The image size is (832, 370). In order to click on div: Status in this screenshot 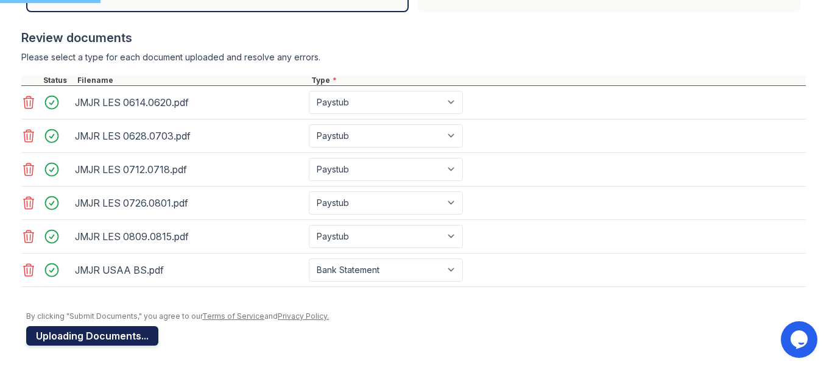, I will do `click(58, 80)`.